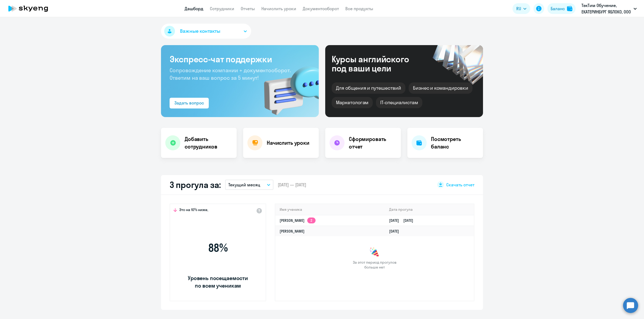  What do you see at coordinates (441, 88) in the screenshot?
I see `div: Бизнес и командировки` at bounding box center [441, 88].